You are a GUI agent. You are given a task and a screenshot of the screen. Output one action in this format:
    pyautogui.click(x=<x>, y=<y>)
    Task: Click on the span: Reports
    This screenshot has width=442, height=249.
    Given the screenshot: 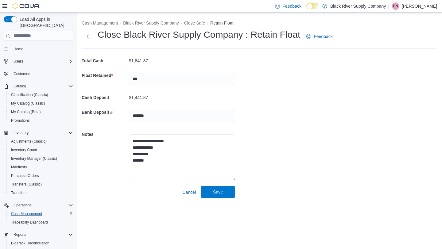 What is the action you would take?
    pyautogui.click(x=20, y=235)
    